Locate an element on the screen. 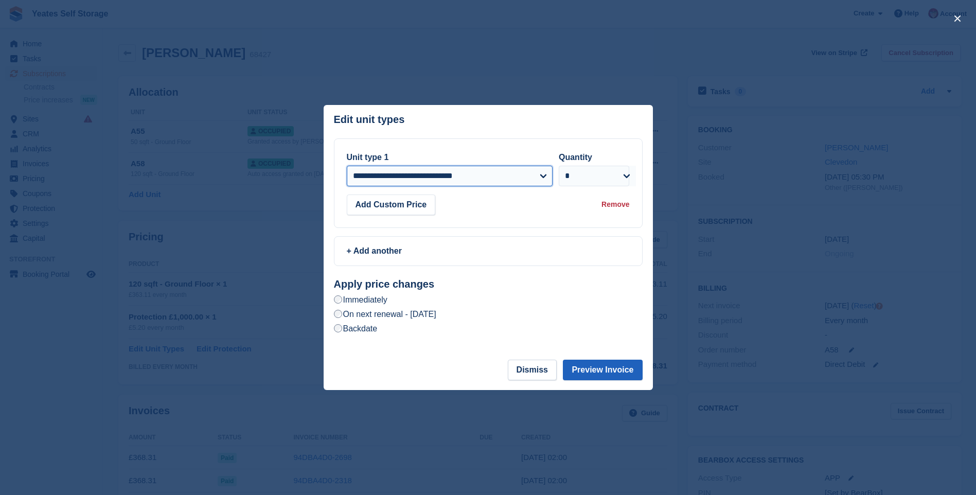 The width and height of the screenshot is (976, 495). div: Remove is located at coordinates (616, 204).